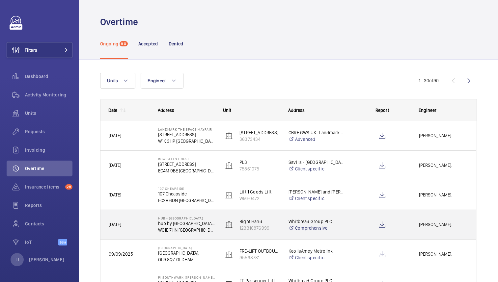 This screenshot has width=498, height=282. I want to click on button: Filters, so click(39, 50).